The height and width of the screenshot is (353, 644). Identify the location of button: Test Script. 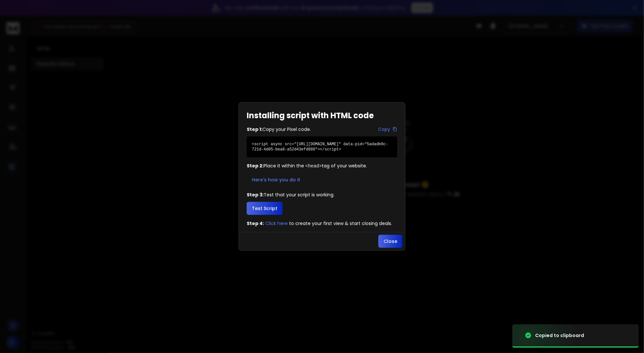
(265, 208).